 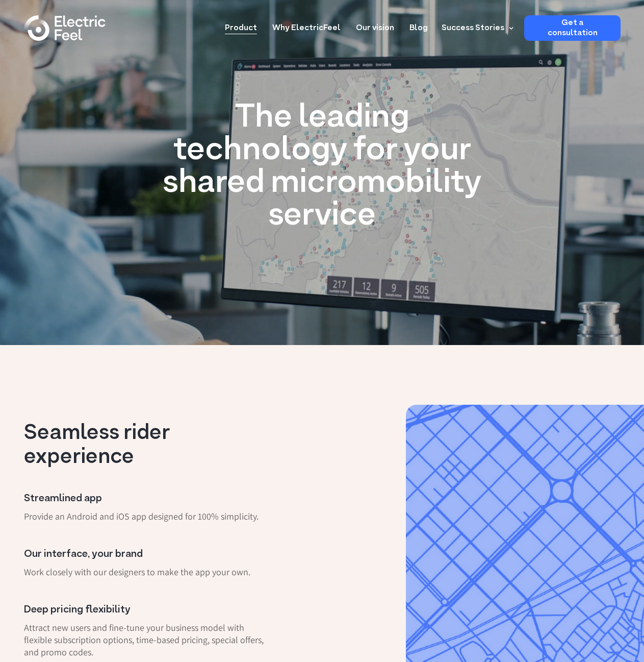 What do you see at coordinates (323, 167) in the screenshot?
I see `h1: The leading technology for your shared micromobility service` at bounding box center [323, 167].